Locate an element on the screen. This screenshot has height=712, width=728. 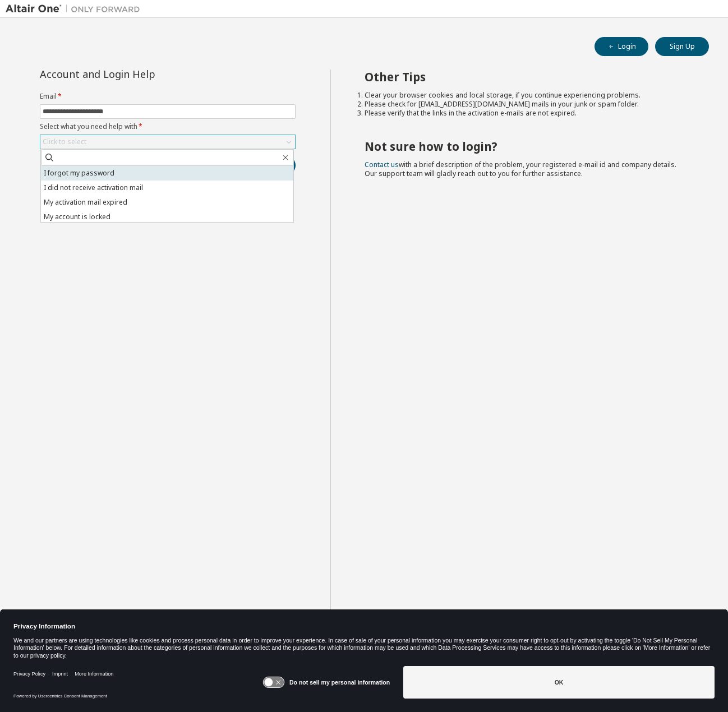
h2: Other Tips is located at coordinates (526, 77).